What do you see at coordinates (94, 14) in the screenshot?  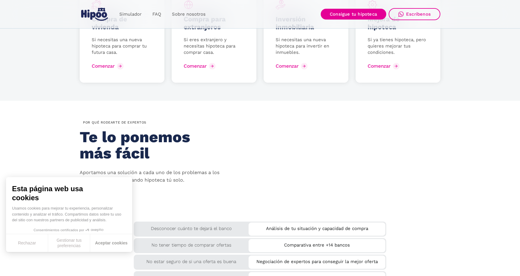 I see `a: home` at bounding box center [94, 14].